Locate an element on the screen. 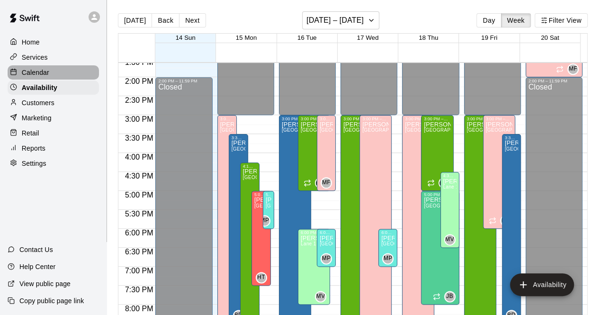 The image size is (599, 315). div: 6:00 PM – 7:00 PM is located at coordinates (388, 232).